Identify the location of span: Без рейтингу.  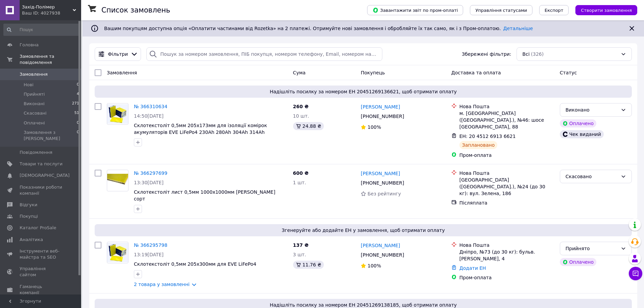
(384, 194).